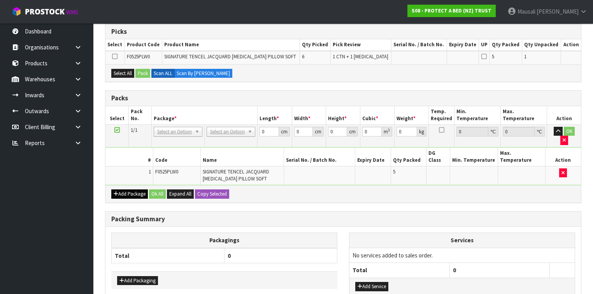  What do you see at coordinates (389, 130) in the screenshot?
I see `sup: 3` at bounding box center [389, 130].